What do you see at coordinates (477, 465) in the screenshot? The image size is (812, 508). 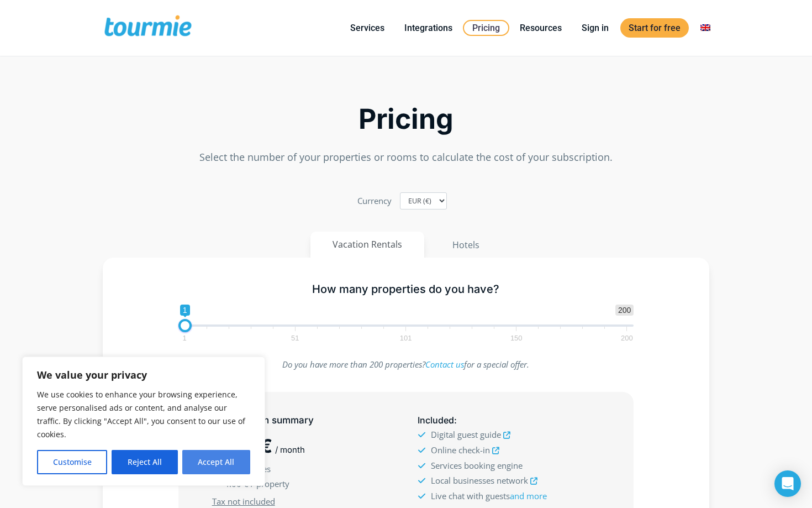 I see `span: Services booking engine` at bounding box center [477, 465].